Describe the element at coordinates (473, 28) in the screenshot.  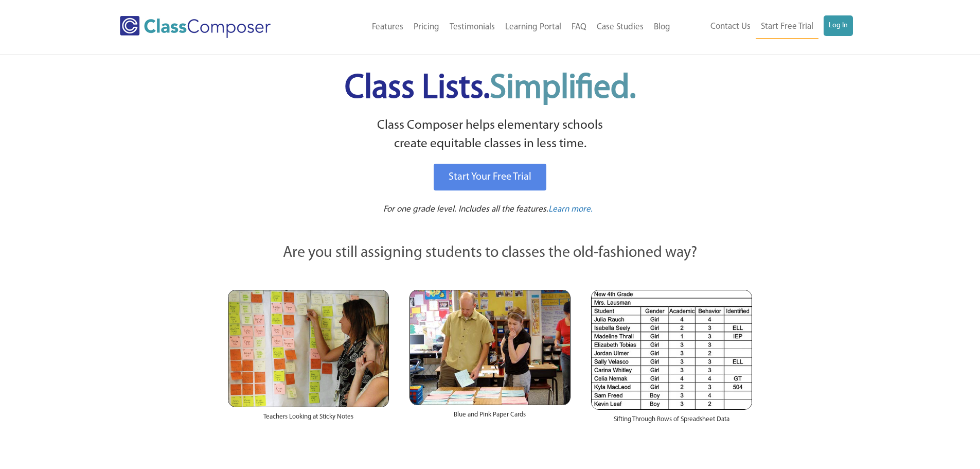
I see `a: Testimonials` at that location.